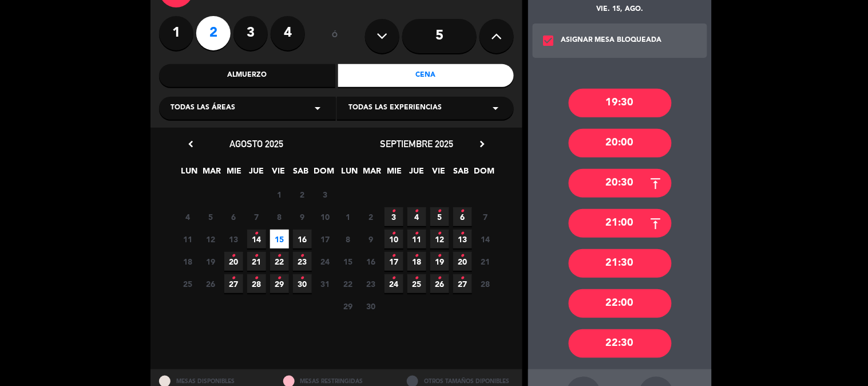 The image size is (868, 386). What do you see at coordinates (393, 238) in the screenshot?
I see `span: 10` at bounding box center [393, 238].